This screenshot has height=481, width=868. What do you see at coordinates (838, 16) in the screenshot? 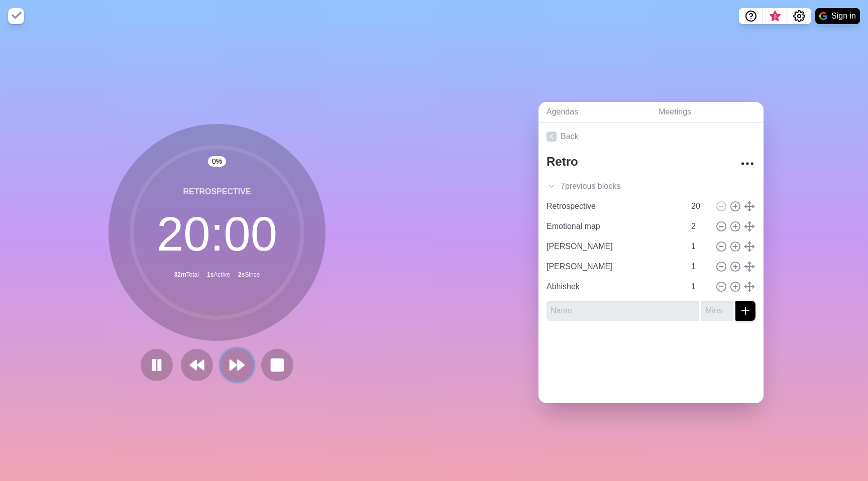
I see `button: Sign in` at bounding box center [838, 16].